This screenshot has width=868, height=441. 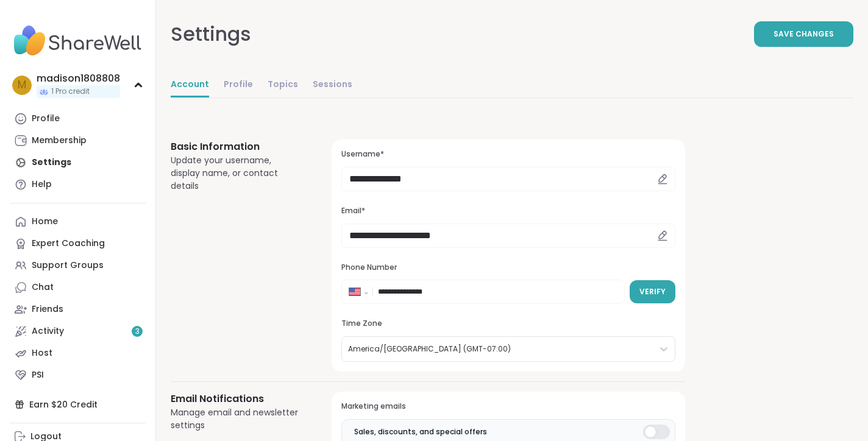 I want to click on span: Verify, so click(x=652, y=292).